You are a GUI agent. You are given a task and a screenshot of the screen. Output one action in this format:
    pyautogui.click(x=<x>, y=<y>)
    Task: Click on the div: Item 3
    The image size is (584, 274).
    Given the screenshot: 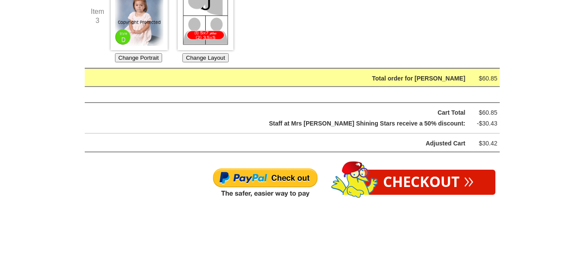 What is the action you would take?
    pyautogui.click(x=98, y=16)
    